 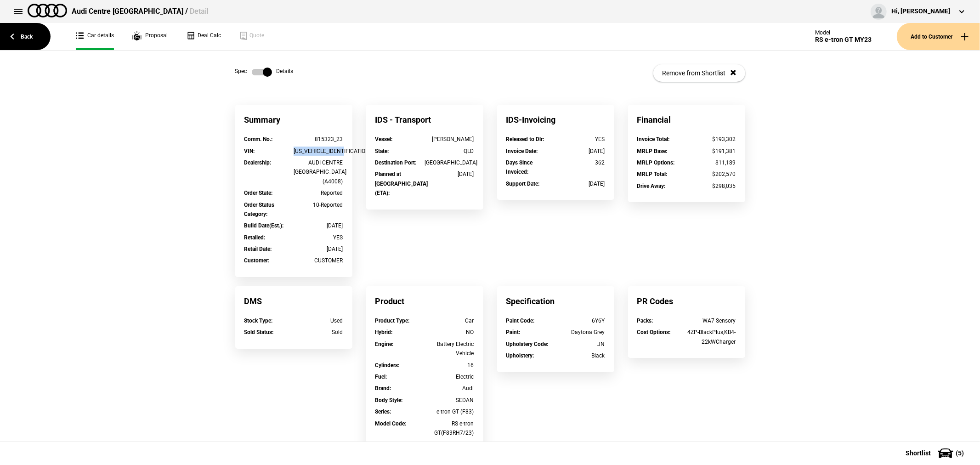 I want to click on div: Model, so click(x=843, y=33).